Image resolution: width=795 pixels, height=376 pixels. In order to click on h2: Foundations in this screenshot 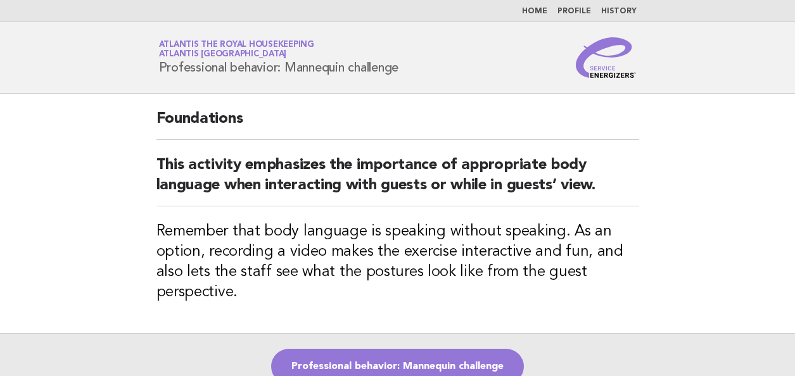, I will do `click(398, 124)`.